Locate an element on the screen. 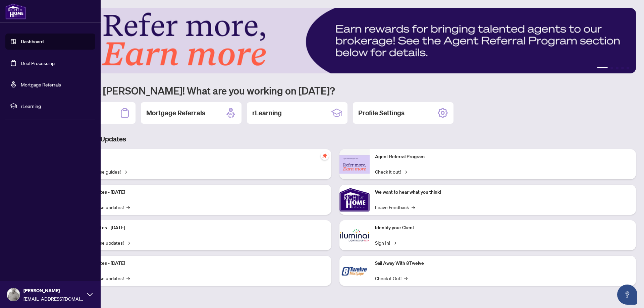  a: Leave Feedback→ is located at coordinates (395, 207).